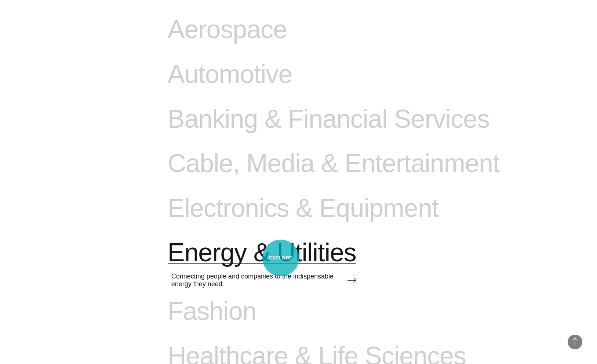  Describe the element at coordinates (328, 119) in the screenshot. I see `span: Banking & Financial Services` at that location.